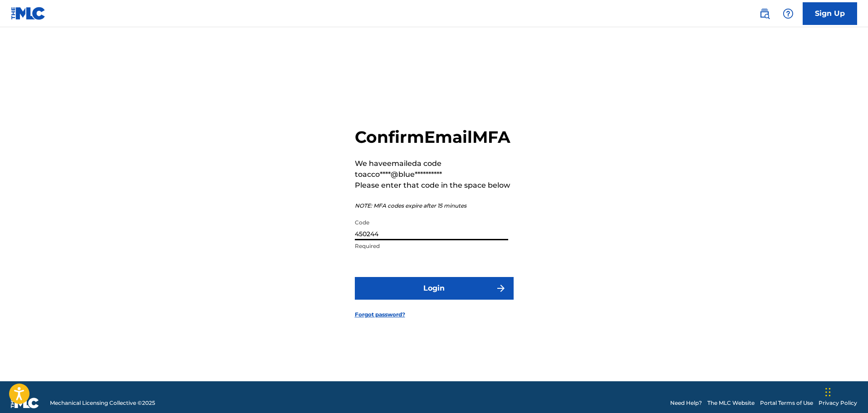  Describe the element at coordinates (501, 288) in the screenshot. I see `img: f7272a7cc735f4ea7f67.svg` at that location.